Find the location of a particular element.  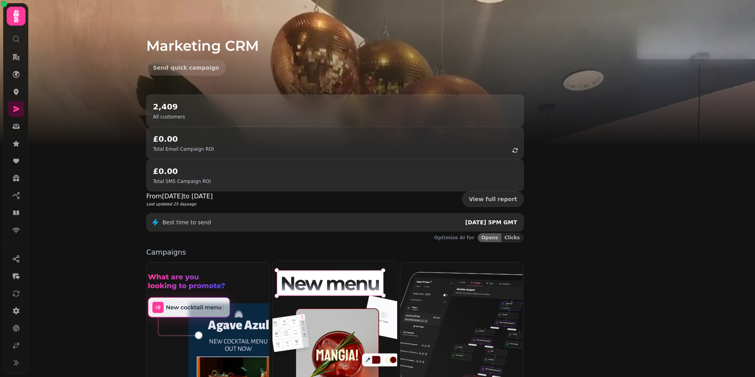

button: refresh is located at coordinates (515, 150).